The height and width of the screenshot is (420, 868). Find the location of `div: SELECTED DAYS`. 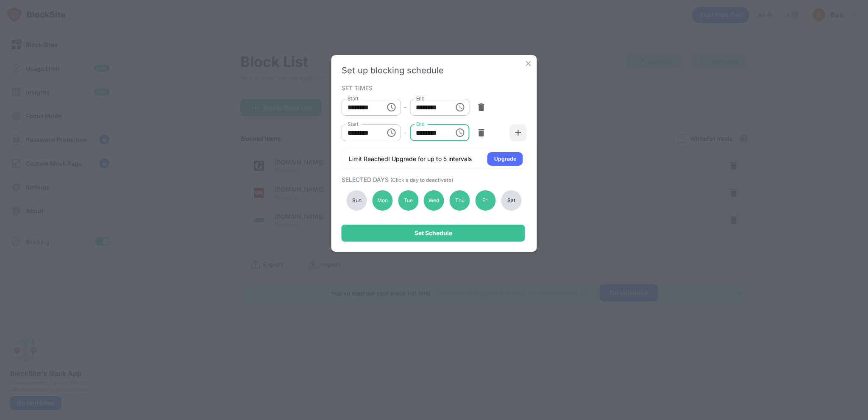

div: SELECTED DAYS is located at coordinates (433, 179).